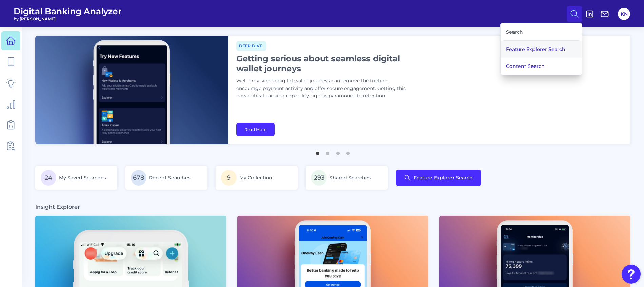  I want to click on button: 1, so click(318, 152).